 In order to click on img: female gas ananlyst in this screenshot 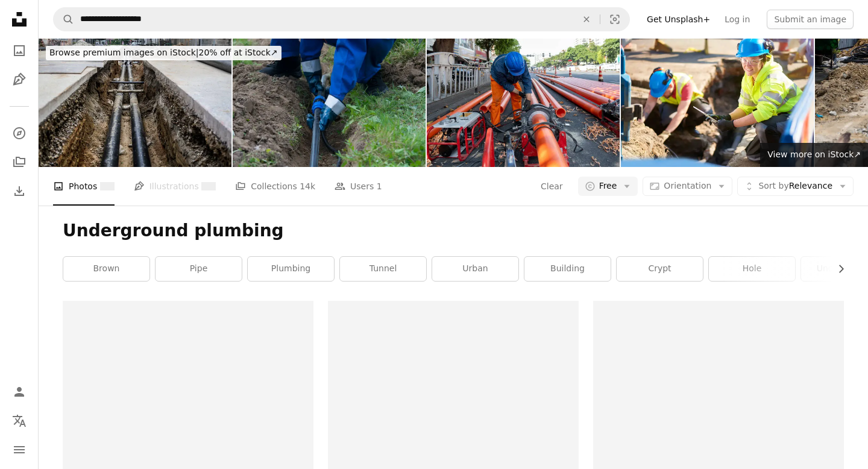, I will do `click(717, 102)`.